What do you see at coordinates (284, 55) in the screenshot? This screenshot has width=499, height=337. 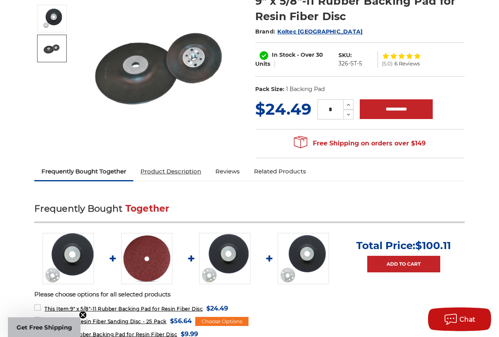 I see `span: In Stock` at bounding box center [284, 55].